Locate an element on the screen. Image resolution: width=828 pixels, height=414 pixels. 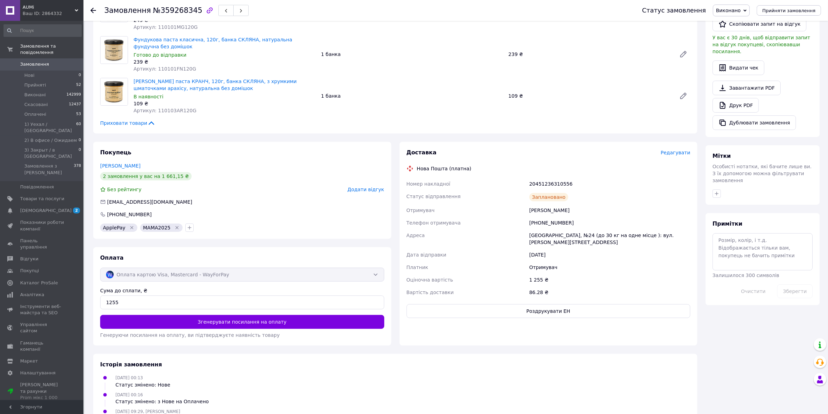
div: Ваш ID: 2864332 is located at coordinates (53, 14).